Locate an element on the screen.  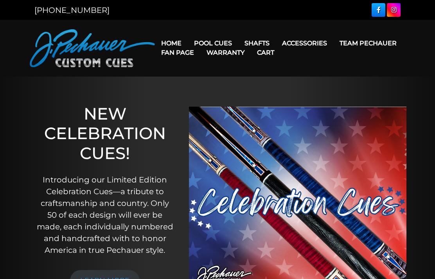
a: Home is located at coordinates (171, 43).